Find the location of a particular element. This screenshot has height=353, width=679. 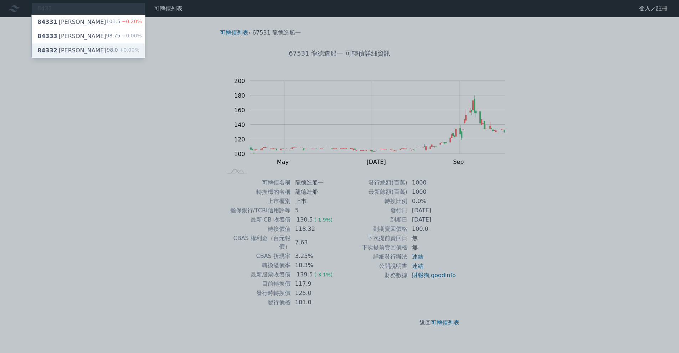

div: Chat Widget is located at coordinates (661, 336).